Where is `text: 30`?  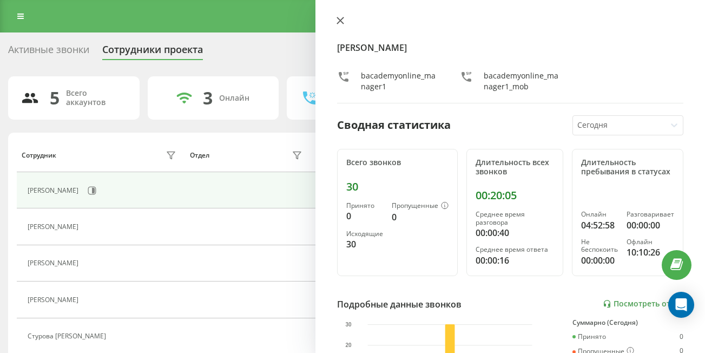 text: 30 is located at coordinates (348, 323).